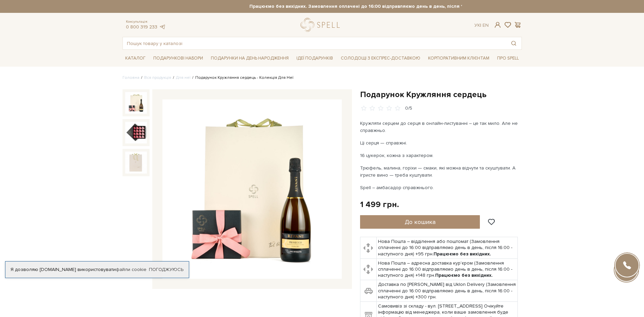  I want to click on span: Про Spell, so click(508, 58).